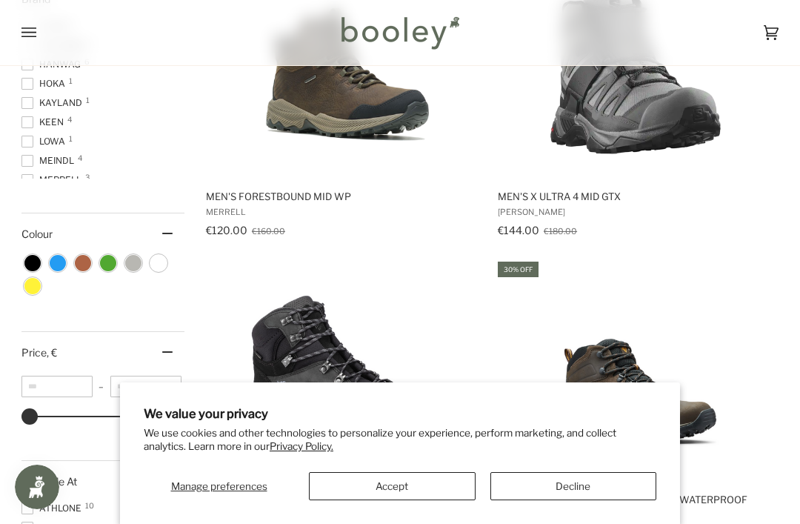  I want to click on p: We use cookies and other technologies to personalize your experience, perform marketing, and coll..., so click(400, 439).